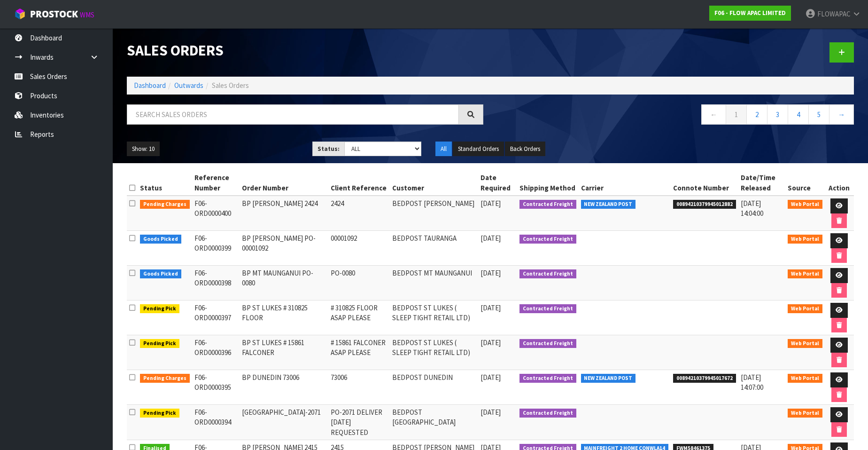 This screenshot has height=450, width=868. I want to click on td: BEDPOST DUNEDIN, so click(434, 388).